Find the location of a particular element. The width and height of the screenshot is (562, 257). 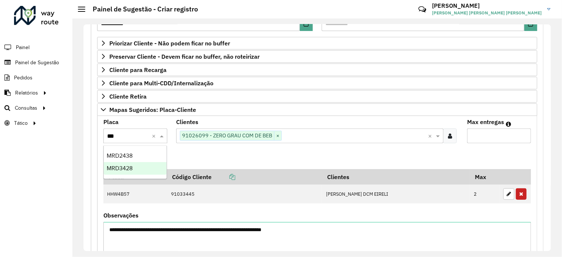

th: Clientes is located at coordinates (396, 177).